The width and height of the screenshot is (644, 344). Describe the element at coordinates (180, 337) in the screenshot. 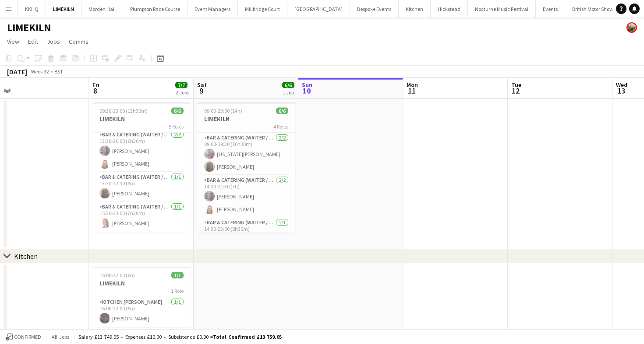

I see `div: Salary £13 749.05 + Expenses £10.00 + Subsistence £0.00 =` at that location.